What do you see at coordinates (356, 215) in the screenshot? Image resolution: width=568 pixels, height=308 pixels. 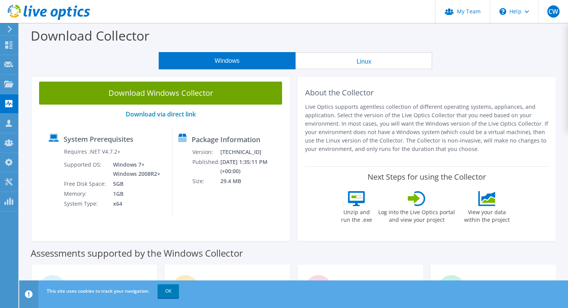 I see `label: Unzip and run the .exe` at bounding box center [356, 215].